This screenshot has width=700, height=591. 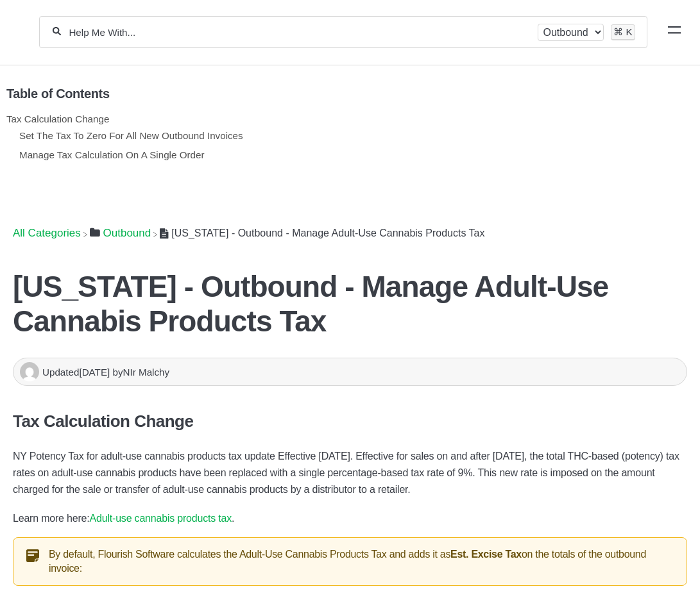 I want to click on span: ​Outbound, so click(x=127, y=234).